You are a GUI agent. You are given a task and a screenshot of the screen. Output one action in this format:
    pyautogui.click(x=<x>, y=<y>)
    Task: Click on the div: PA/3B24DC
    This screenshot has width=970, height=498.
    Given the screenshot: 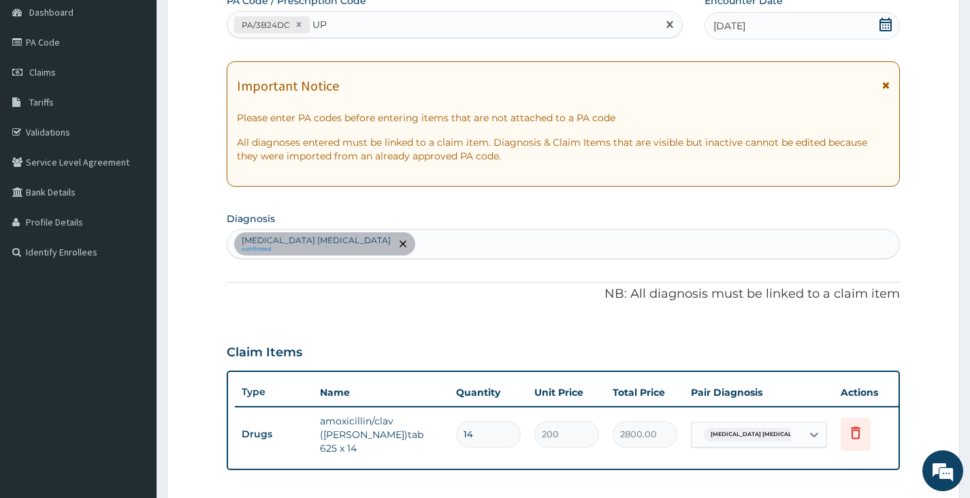 What is the action you would take?
    pyautogui.click(x=264, y=25)
    